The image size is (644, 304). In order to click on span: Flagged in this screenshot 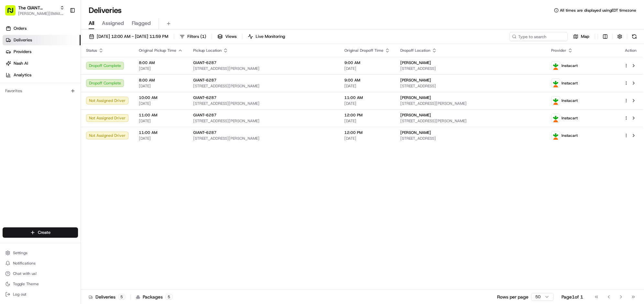, I will do `click(141, 23)`.